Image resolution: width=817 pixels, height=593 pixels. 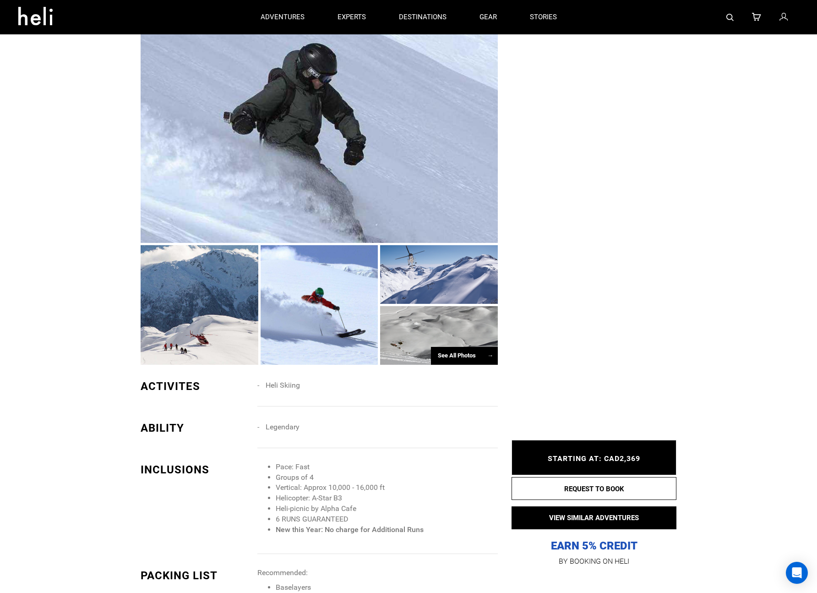 I want to click on li: 6 RUNS GUARANTEED, so click(x=387, y=519).